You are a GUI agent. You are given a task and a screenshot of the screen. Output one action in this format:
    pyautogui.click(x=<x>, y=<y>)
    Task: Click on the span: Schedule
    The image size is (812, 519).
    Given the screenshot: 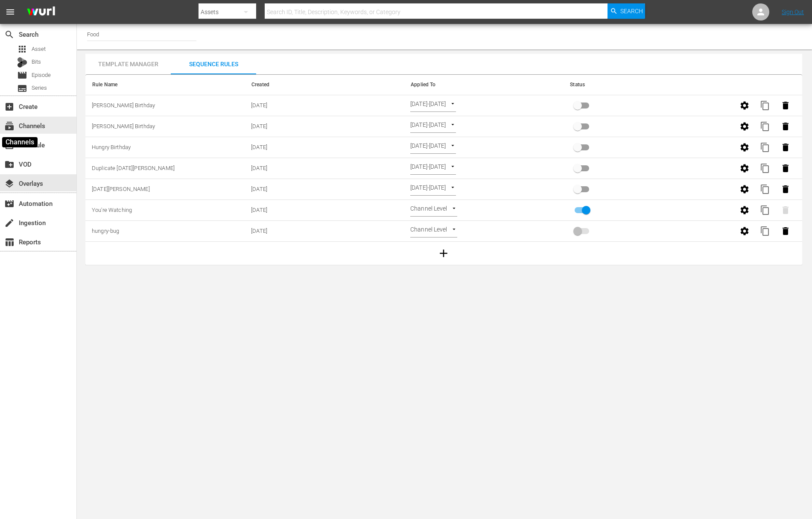 What is the action you would take?
    pyautogui.click(x=10, y=145)
    